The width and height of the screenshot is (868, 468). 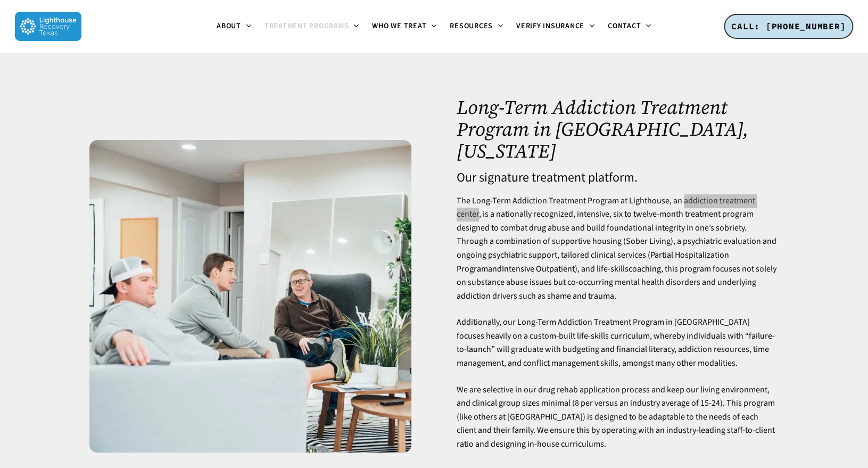 What do you see at coordinates (399, 26) in the screenshot?
I see `span: Who We Treat` at bounding box center [399, 26].